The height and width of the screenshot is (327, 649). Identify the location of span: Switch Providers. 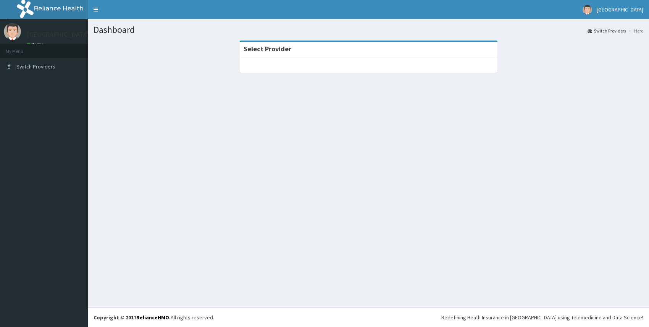
(36, 66).